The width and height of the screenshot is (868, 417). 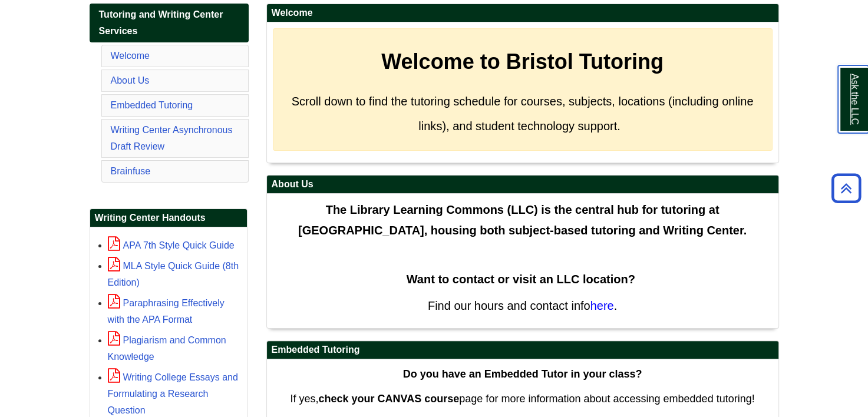 What do you see at coordinates (173, 394) in the screenshot?
I see `a: Writing College Essays and Formulating a Research Question` at bounding box center [173, 394].